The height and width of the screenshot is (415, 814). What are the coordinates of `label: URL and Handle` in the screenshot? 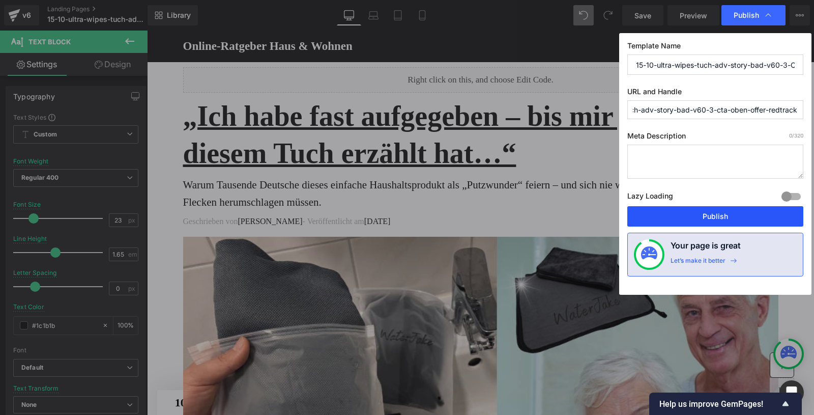 It's located at (715, 94).